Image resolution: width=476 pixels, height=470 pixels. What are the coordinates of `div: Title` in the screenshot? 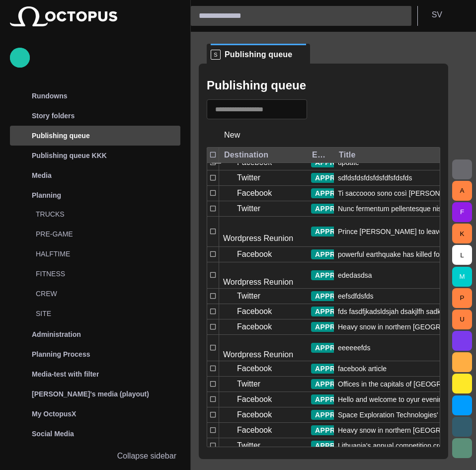 It's located at (347, 155).